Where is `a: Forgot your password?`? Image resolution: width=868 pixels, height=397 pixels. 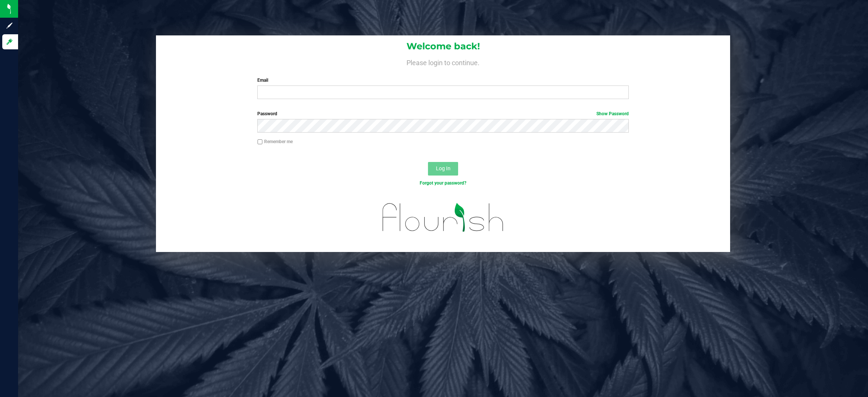 a: Forgot your password? is located at coordinates (443, 183).